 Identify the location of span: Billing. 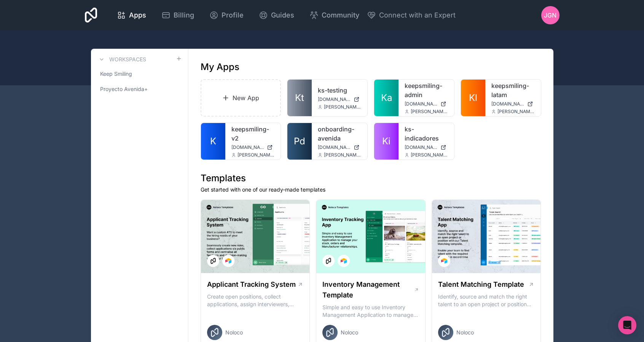
(184, 15).